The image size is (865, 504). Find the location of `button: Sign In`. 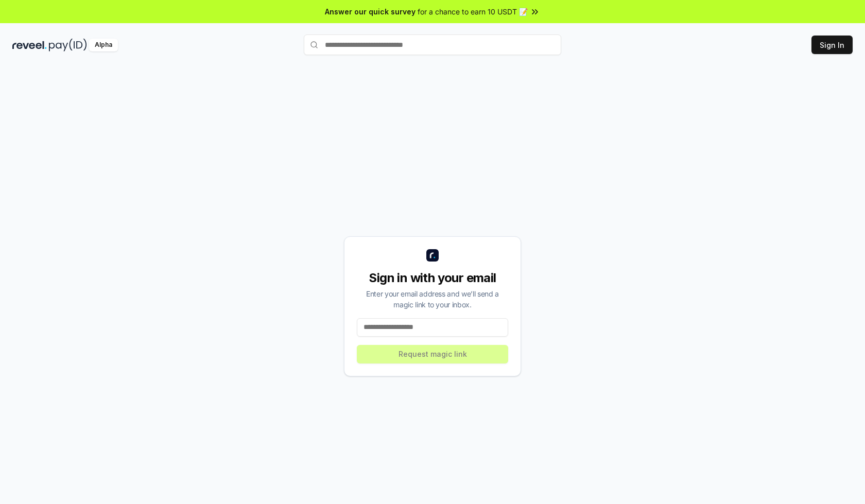

button: Sign In is located at coordinates (832, 45).